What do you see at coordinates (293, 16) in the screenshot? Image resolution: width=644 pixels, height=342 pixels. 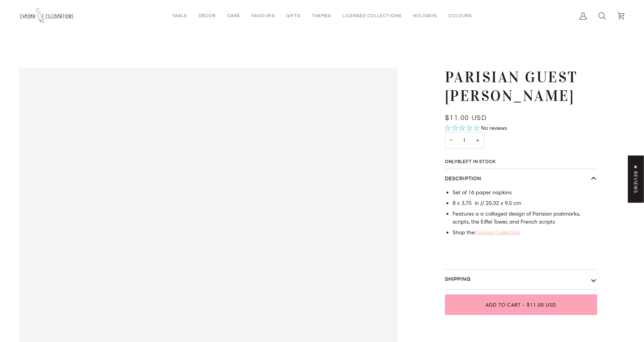 I see `span: Gifts` at bounding box center [293, 16].